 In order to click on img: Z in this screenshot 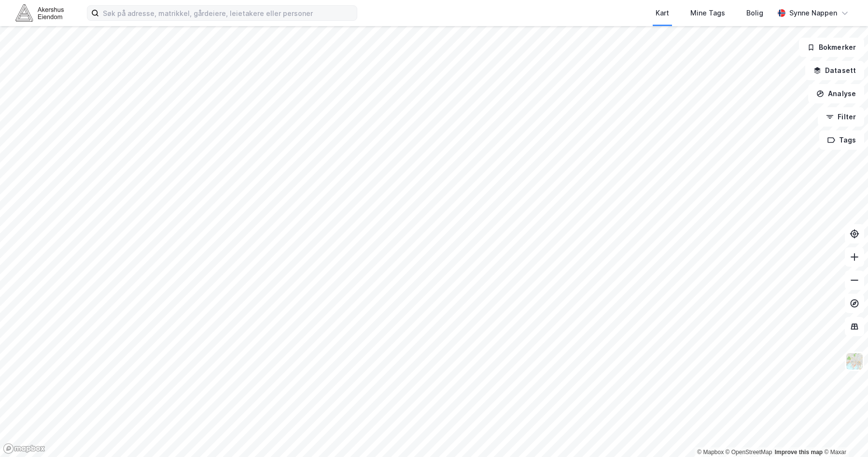, I will do `click(855, 361)`.